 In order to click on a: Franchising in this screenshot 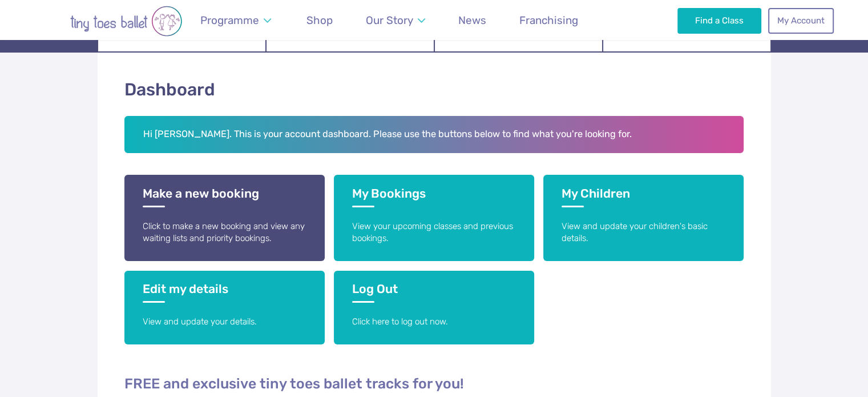, I will do `click(549, 20)`.